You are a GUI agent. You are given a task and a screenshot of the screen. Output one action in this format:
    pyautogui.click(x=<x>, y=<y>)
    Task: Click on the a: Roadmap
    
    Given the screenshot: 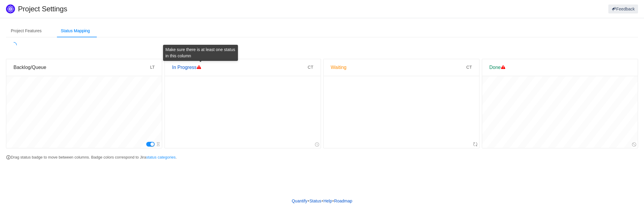 What is the action you would take?
    pyautogui.click(x=343, y=201)
    